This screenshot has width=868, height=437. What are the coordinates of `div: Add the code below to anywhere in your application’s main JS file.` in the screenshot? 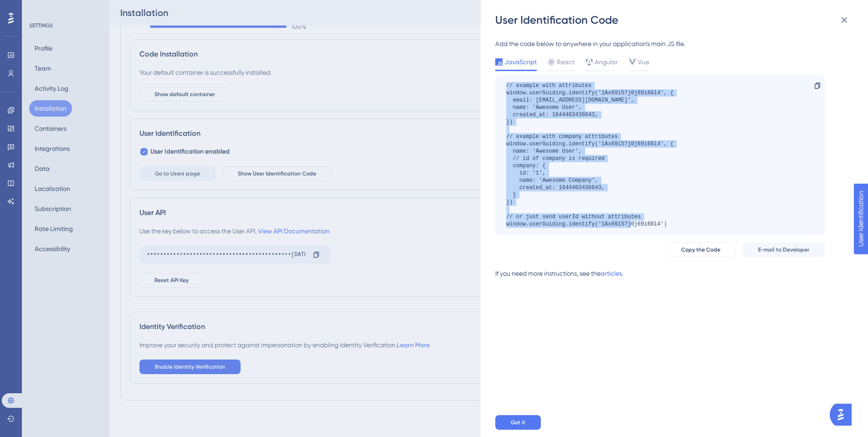 It's located at (660, 44).